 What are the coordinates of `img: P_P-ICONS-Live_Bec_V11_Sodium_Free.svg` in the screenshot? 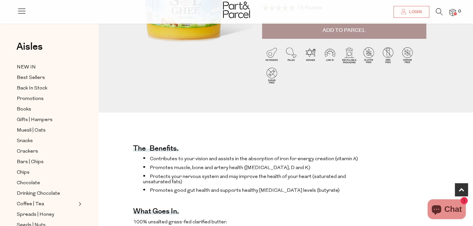 It's located at (407, 55).